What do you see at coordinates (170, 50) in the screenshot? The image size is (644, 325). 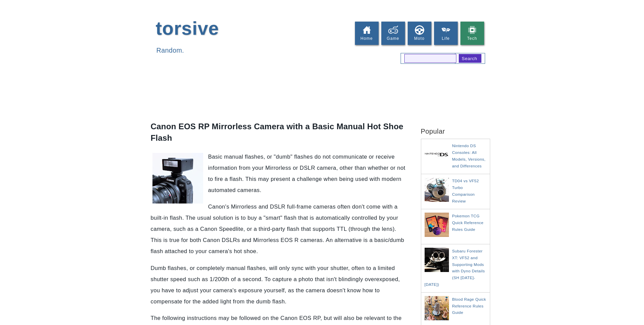 I see `span: Random.` at bounding box center [170, 50].